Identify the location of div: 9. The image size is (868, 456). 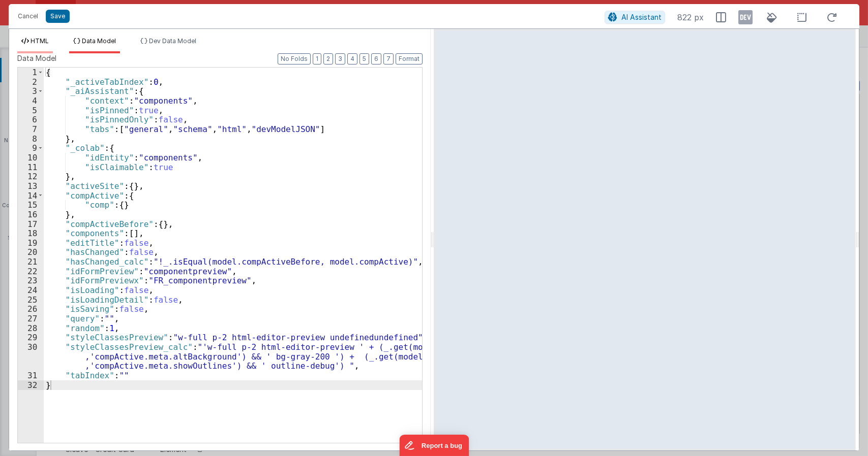
(30, 148).